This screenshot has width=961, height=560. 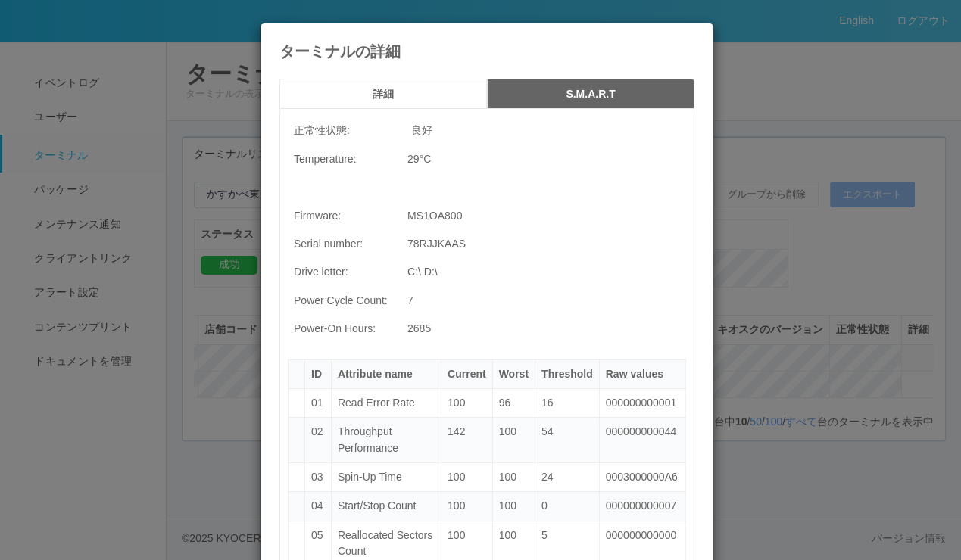 What do you see at coordinates (468, 374) in the screenshot?
I see `th: Current` at bounding box center [468, 374].